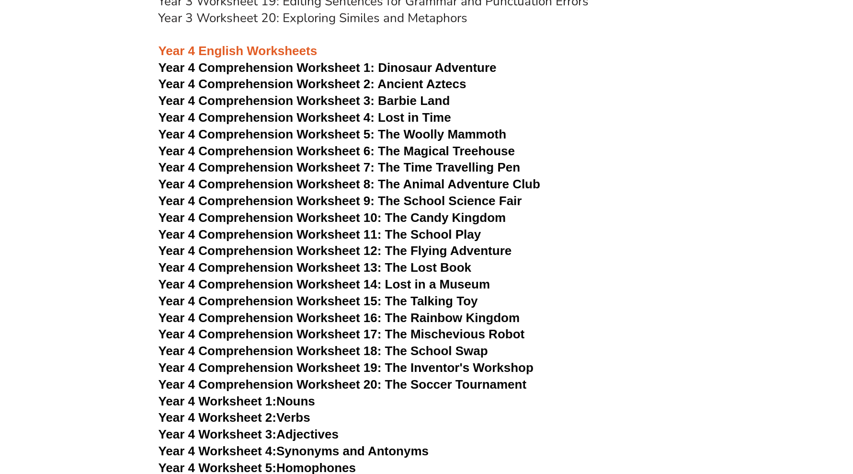 The width and height of the screenshot is (853, 474). I want to click on a: Year 4 Comprehension Worksheet 15: The Talking Toy, so click(318, 301).